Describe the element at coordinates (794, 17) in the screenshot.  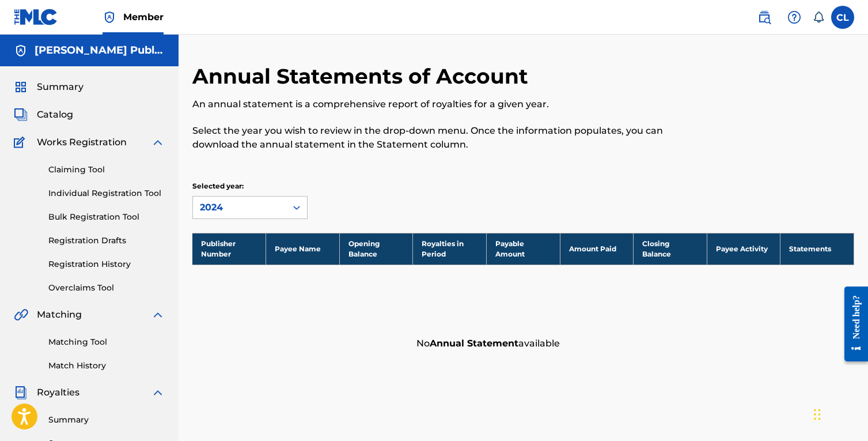
I see `img: help` at that location.